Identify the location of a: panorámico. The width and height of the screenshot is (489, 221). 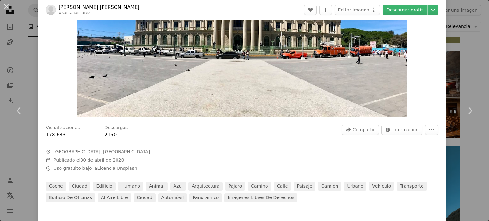
(206, 198).